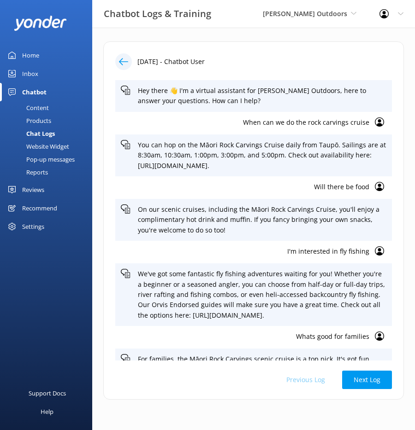 The height and width of the screenshot is (430, 415). Describe the element at coordinates (47, 412) in the screenshot. I see `div: Help` at that location.